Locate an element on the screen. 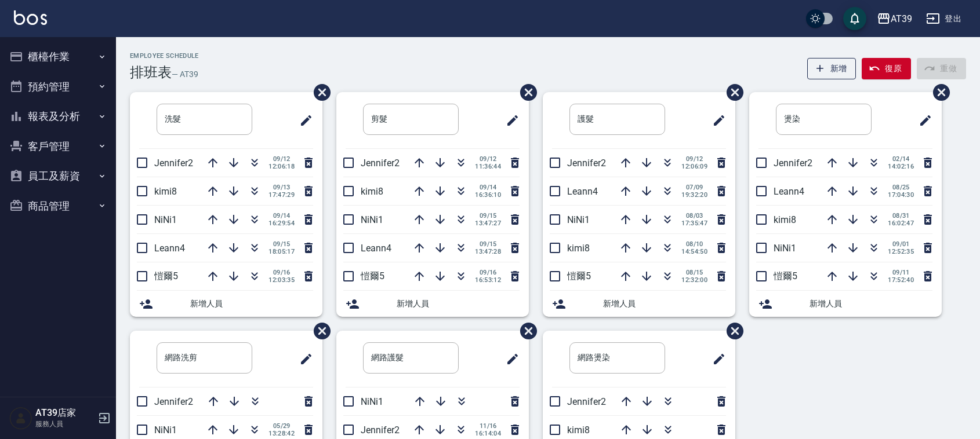 The width and height of the screenshot is (980, 439). button: 報表及分析 is located at coordinates (58, 117).